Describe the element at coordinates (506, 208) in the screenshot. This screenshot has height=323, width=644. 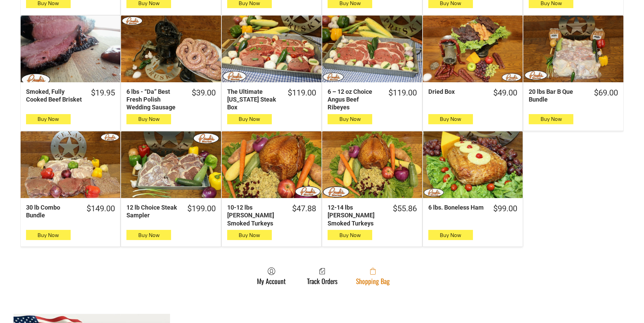
I see `div: $99.00` at that location.